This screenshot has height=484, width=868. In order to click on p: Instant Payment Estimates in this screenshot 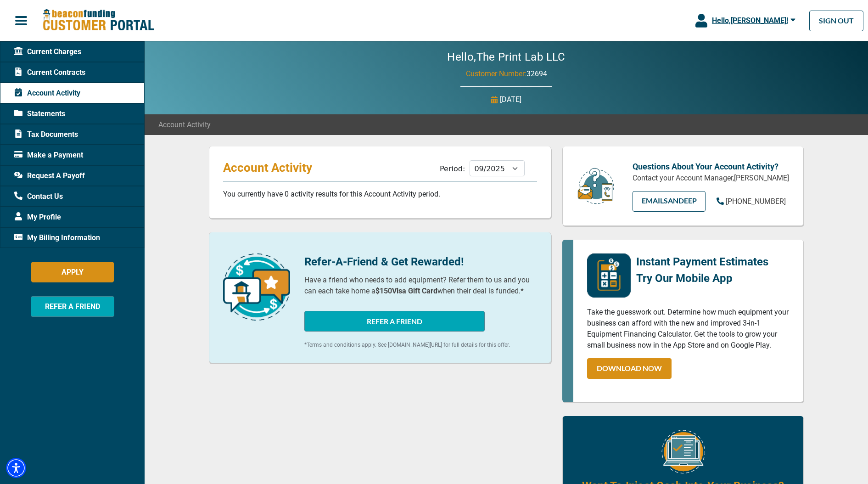, I will do `click(702, 262)`.